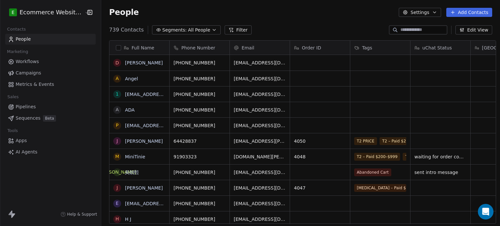 The width and height of the screenshot is (500, 226). Describe the element at coordinates (143, 48) in the screenshot. I see `span: Full Name` at that location.